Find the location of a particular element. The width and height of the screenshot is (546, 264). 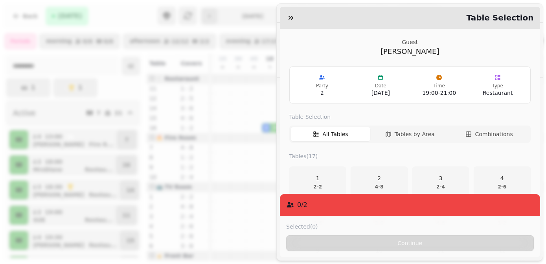

p: Type is located at coordinates (497, 86).